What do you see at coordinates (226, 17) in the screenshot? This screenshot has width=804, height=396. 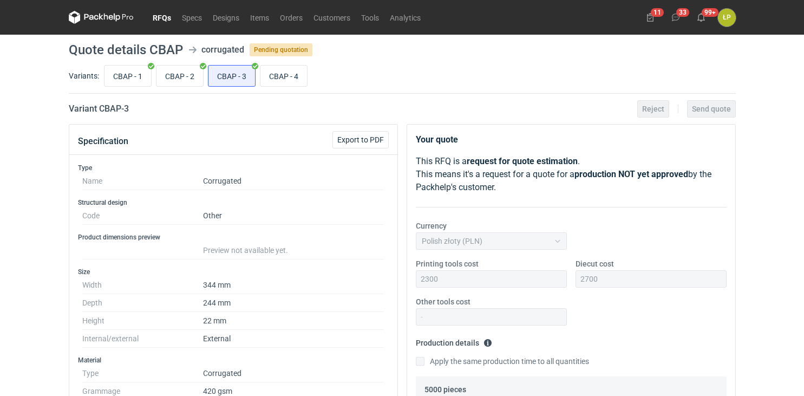 I see `a: Designs` at bounding box center [226, 17].